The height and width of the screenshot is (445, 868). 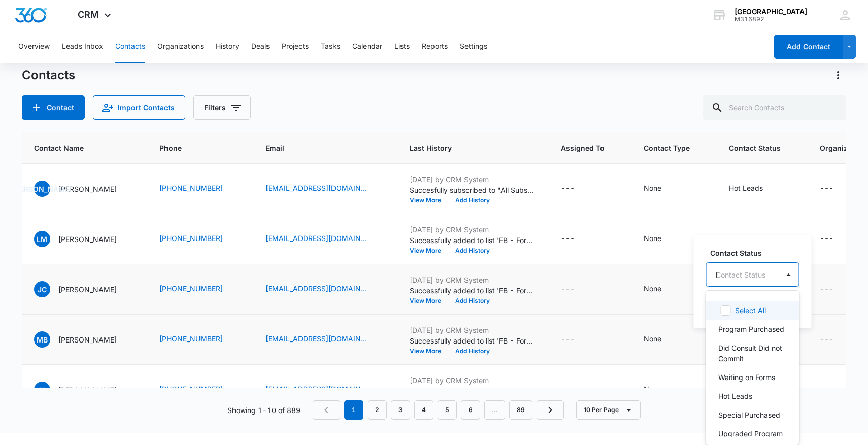 I want to click on div: account id, so click(x=770, y=19).